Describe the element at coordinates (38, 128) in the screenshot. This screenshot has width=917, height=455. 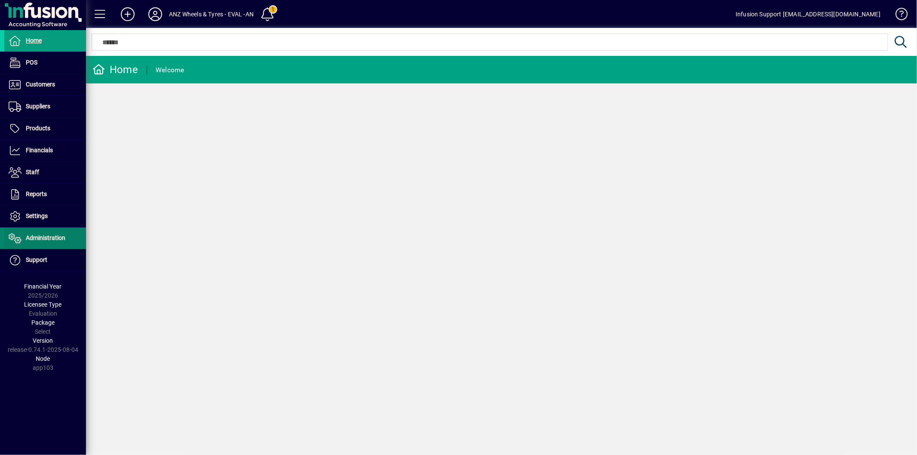
I see `span: Products` at that location.